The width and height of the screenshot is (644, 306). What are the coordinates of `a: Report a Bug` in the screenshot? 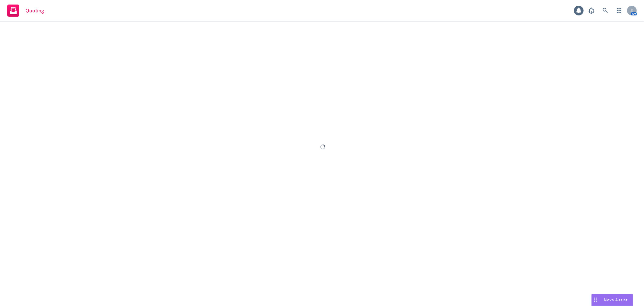 It's located at (591, 11).